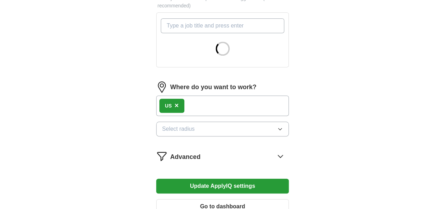 The height and width of the screenshot is (209, 445). Describe the element at coordinates (178, 129) in the screenshot. I see `span: Select radius` at that location.